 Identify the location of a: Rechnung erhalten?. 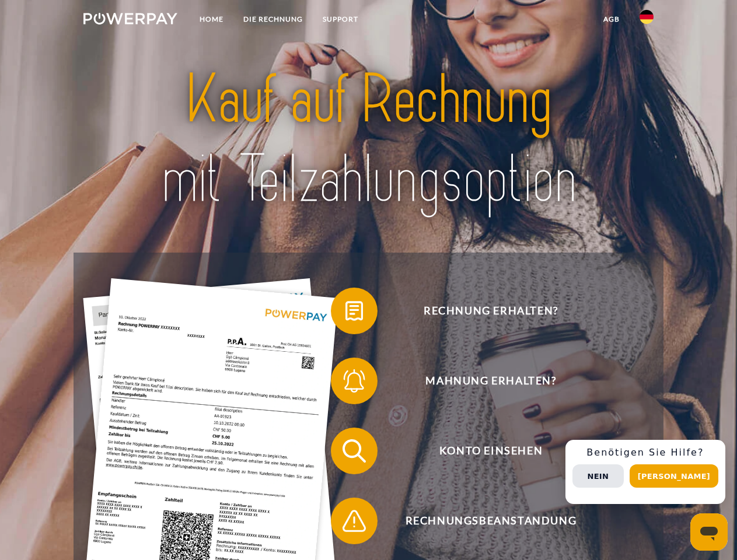
(483, 311).